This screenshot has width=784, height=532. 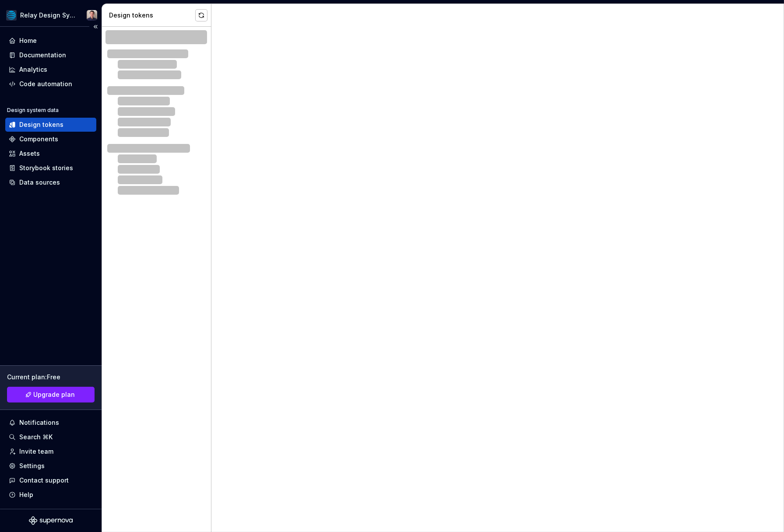 What do you see at coordinates (51, 437) in the screenshot?
I see `button: Search ⌘K` at bounding box center [51, 437].